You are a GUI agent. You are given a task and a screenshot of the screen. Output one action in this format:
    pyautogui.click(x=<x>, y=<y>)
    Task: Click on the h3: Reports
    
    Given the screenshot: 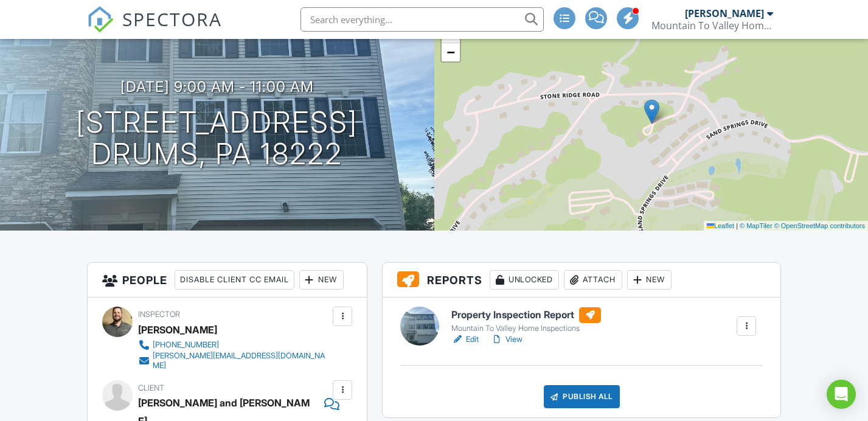 What is the action you would take?
    pyautogui.click(x=582, y=280)
    